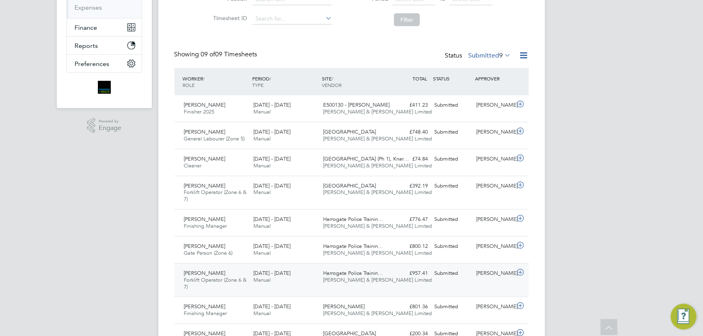 Image resolution: width=703 pixels, height=336 pixels. I want to click on div: £392.19, so click(410, 186).